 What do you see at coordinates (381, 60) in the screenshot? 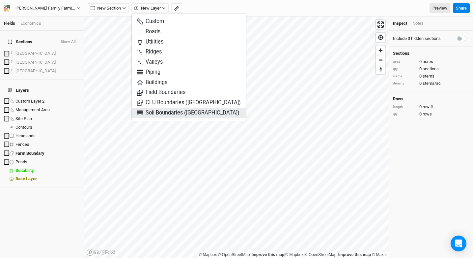
I see `button: Zoom out` at bounding box center [381, 60].